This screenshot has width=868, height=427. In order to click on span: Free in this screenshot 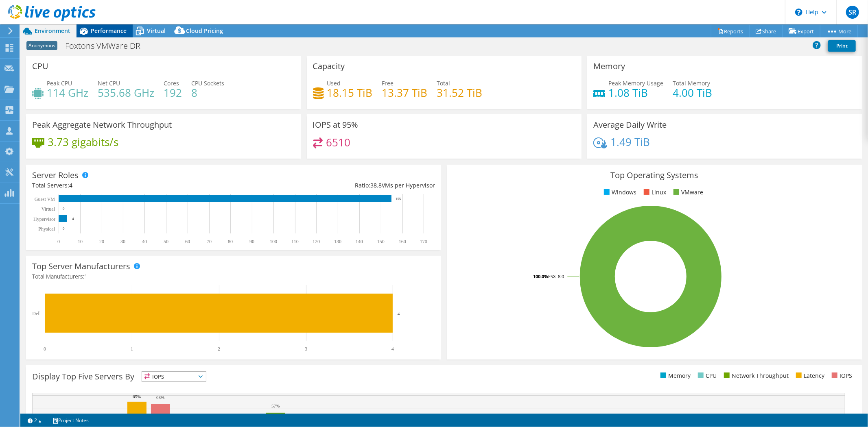, I will do `click(388, 83)`.